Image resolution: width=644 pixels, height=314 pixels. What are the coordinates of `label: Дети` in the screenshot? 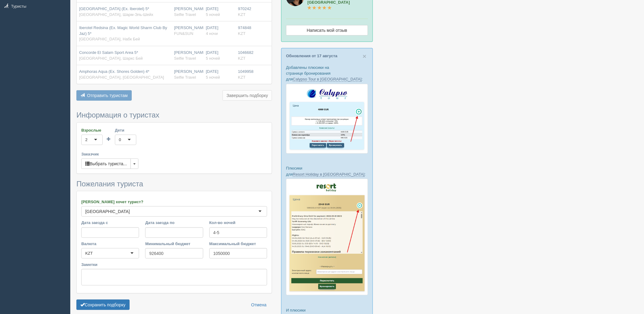 It's located at (126, 130).